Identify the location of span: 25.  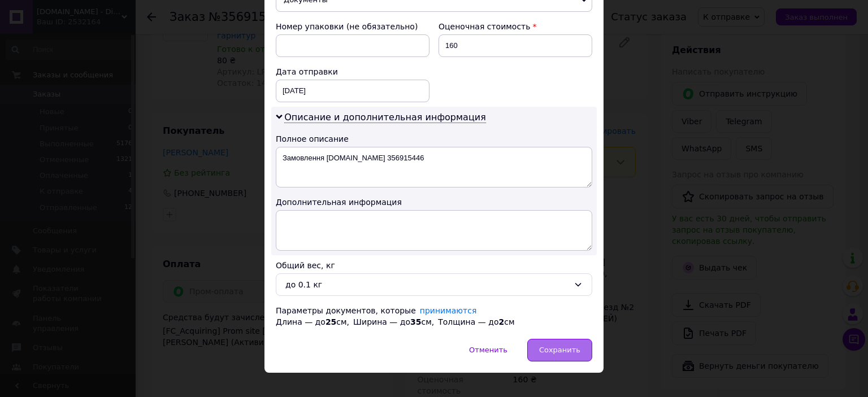
(330, 322).